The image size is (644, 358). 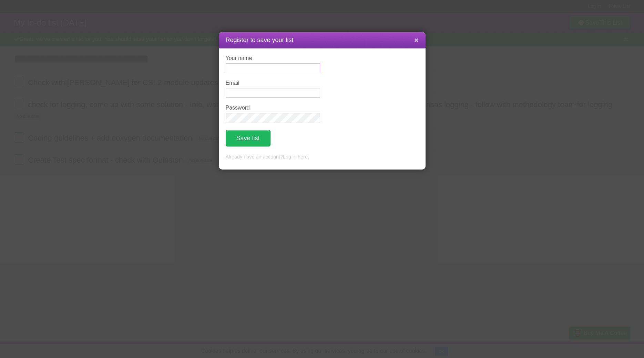 What do you see at coordinates (273, 58) in the screenshot?
I see `label: Your name` at bounding box center [273, 58].